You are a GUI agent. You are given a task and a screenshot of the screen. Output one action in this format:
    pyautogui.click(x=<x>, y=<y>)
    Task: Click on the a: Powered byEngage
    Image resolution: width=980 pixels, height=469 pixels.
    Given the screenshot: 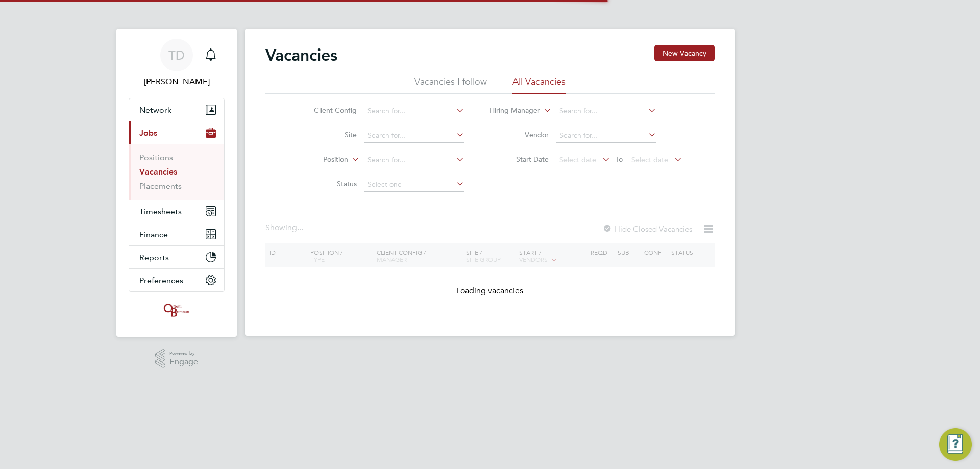 What is the action you would take?
    pyautogui.click(x=177, y=358)
    